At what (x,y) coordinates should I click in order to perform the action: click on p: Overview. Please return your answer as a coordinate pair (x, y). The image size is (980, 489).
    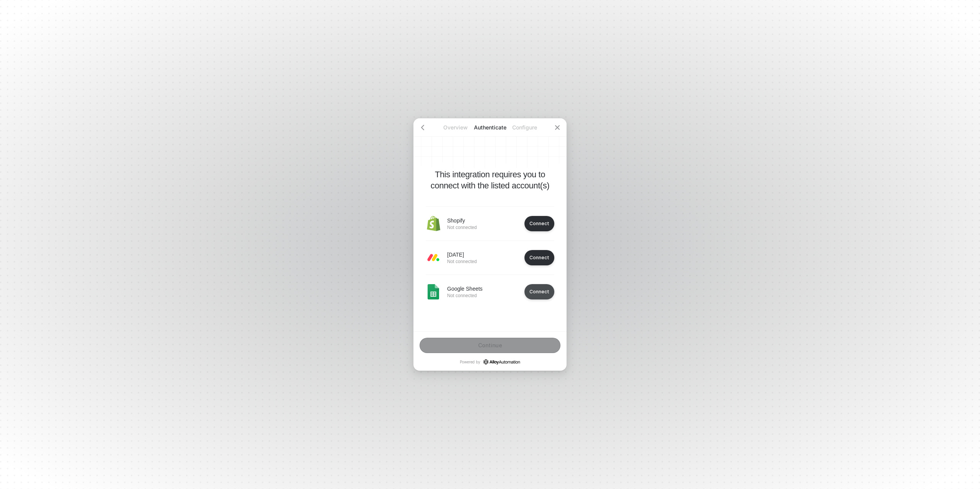
    Looking at the image, I should click on (455, 128).